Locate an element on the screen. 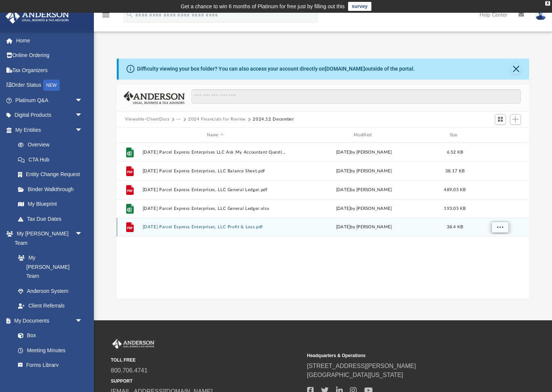 This screenshot has height=392, width=552. div: Name is located at coordinates (215, 135).